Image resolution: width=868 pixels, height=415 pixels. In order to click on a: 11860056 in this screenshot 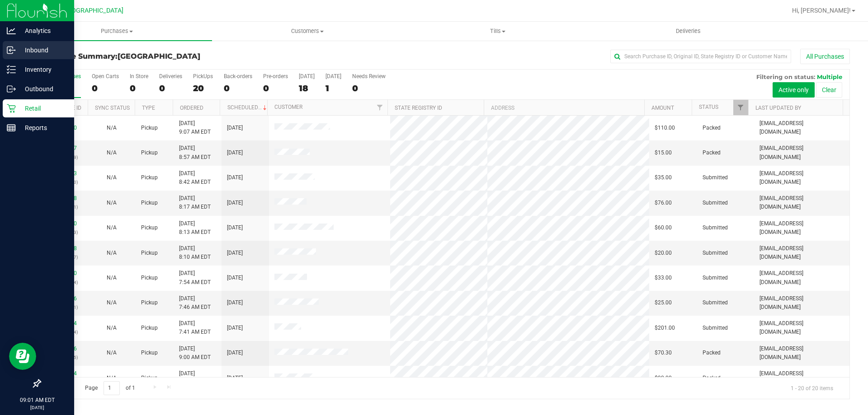, I will do `click(64, 299)`.